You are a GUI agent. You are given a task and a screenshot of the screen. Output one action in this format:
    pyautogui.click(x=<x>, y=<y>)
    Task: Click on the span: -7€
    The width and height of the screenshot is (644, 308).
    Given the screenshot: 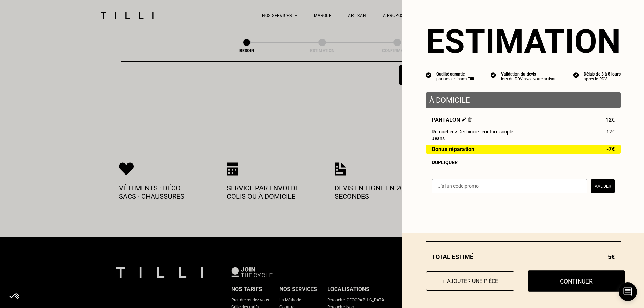 What is the action you would take?
    pyautogui.click(x=611, y=149)
    